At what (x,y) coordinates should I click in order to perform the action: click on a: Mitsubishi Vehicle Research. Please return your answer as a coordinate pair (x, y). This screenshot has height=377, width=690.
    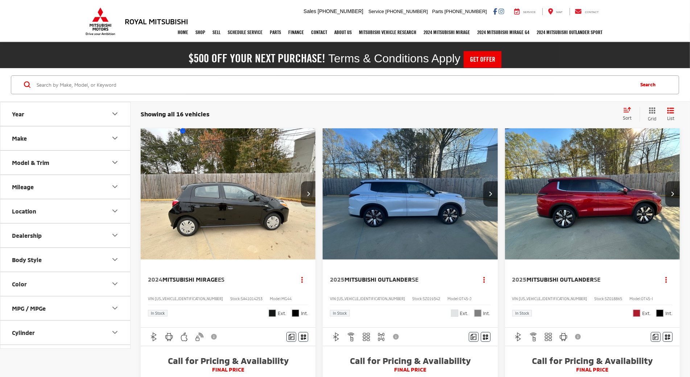
    Looking at the image, I should click on (388, 32).